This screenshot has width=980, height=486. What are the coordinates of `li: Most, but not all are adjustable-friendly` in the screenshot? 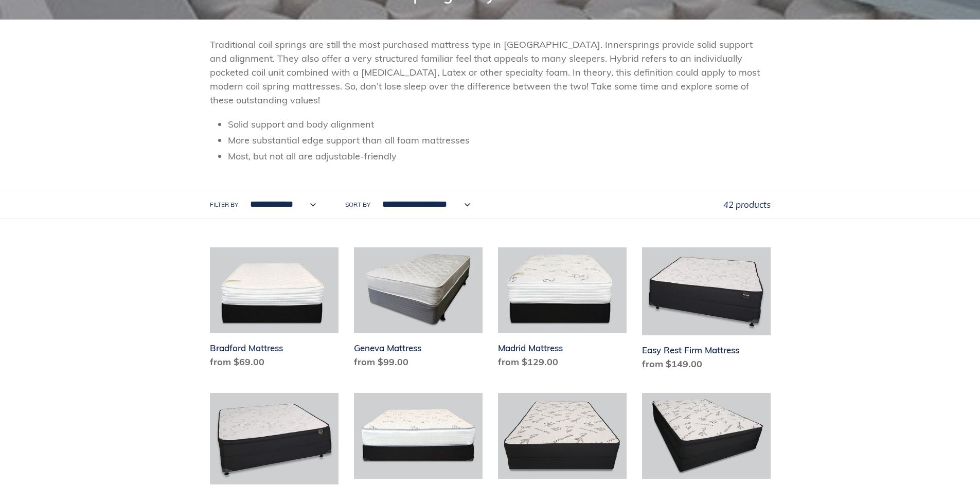 It's located at (499, 156).